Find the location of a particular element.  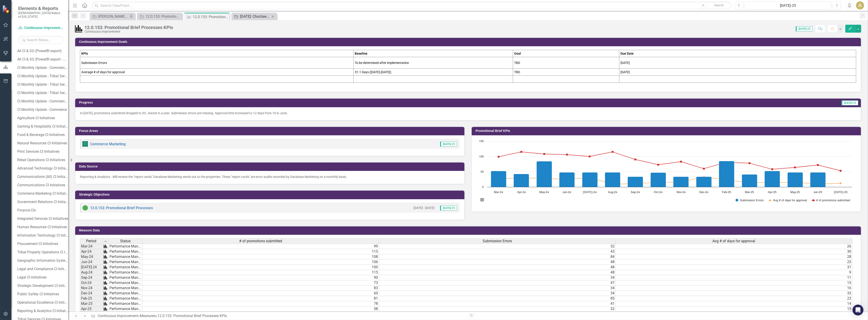

div: All CI & SO (PowerBI export - milestones only) is located at coordinates (43, 59).